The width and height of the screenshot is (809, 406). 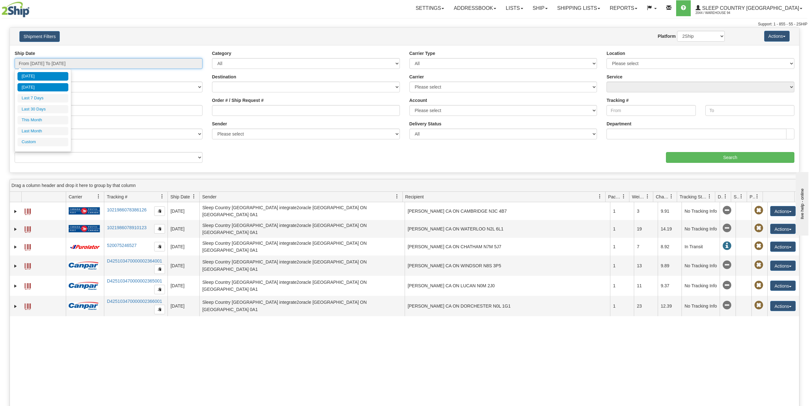 What do you see at coordinates (720, 197) in the screenshot?
I see `span: Delivery Status` at bounding box center [720, 197].